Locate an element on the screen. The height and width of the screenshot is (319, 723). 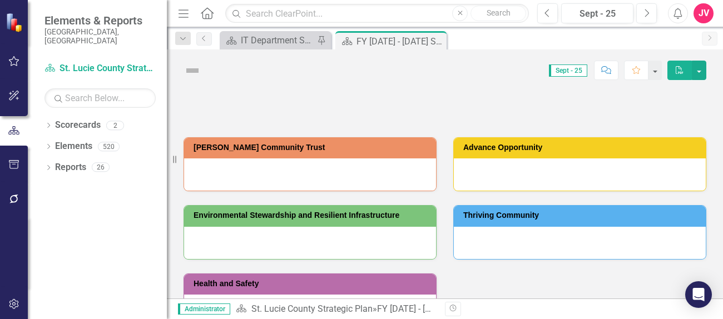
input: Search Below... is located at coordinates (100, 98).